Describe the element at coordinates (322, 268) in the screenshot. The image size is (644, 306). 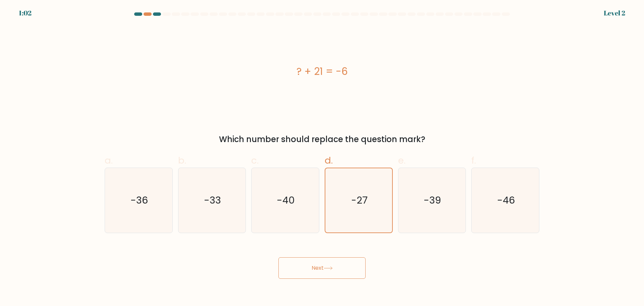
I see `button: Next` at that location.